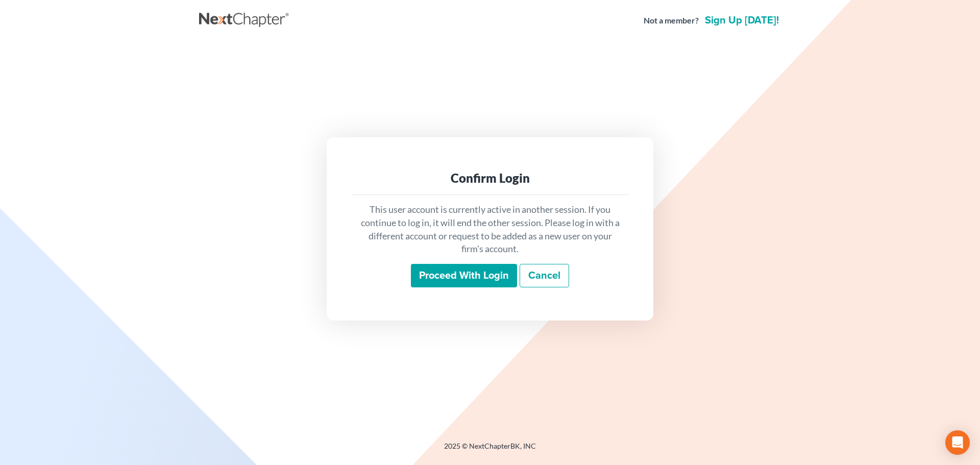 This screenshot has width=980, height=465. What do you see at coordinates (490, 450) in the screenshot?
I see `div: 2025 © NextChapterBK, INC` at bounding box center [490, 450].